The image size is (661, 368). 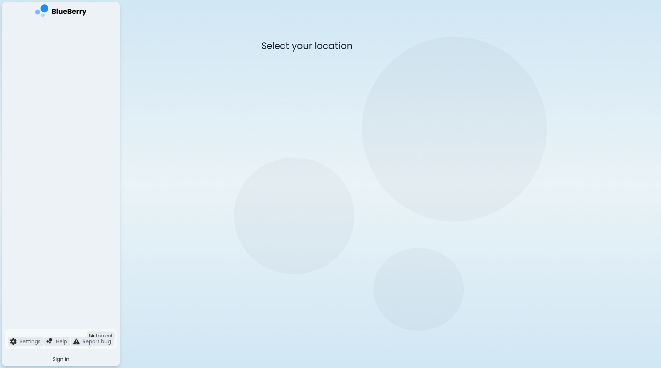 What do you see at coordinates (61, 12) in the screenshot?
I see `img: company logo` at bounding box center [61, 12].